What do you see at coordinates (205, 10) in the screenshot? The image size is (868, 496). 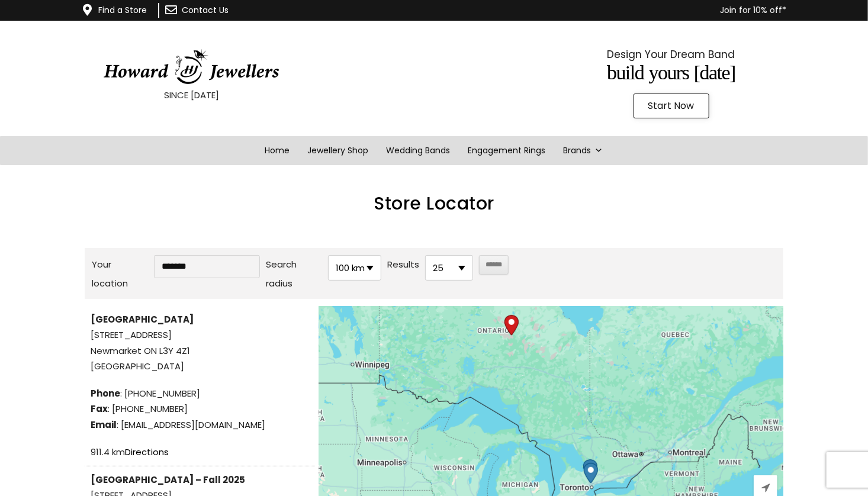 I see `a: Contact Us` at bounding box center [205, 10].